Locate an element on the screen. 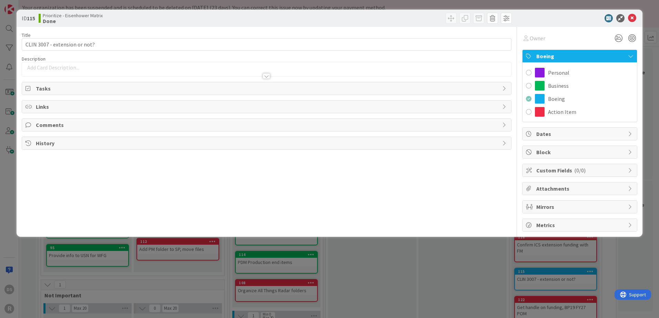 The height and width of the screenshot is (318, 659). span: Comments is located at coordinates (267, 125).